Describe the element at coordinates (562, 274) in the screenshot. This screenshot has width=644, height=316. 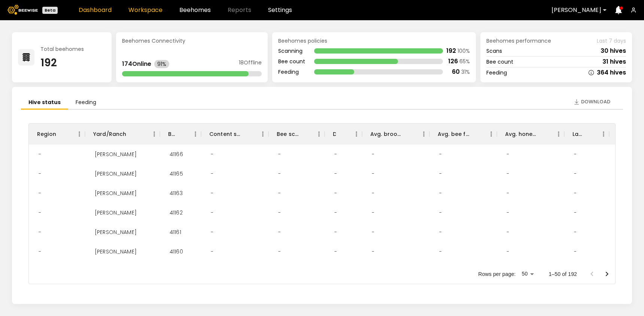
I see `p: 1–50 of 192` at that location.